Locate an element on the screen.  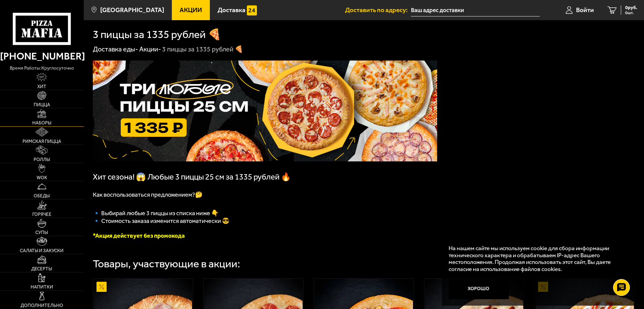
input: Ваш адрес доставки is located at coordinates (475, 10).